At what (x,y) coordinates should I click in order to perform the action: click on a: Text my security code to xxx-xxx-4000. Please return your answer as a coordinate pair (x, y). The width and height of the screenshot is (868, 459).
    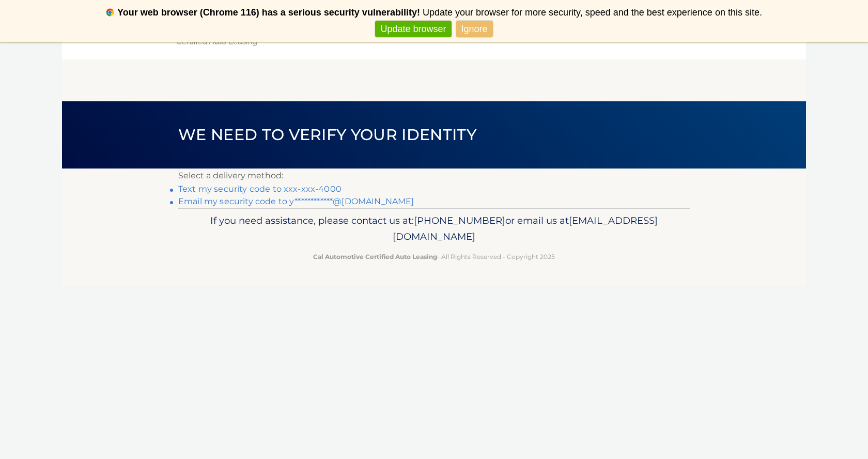
    Looking at the image, I should click on (260, 188).